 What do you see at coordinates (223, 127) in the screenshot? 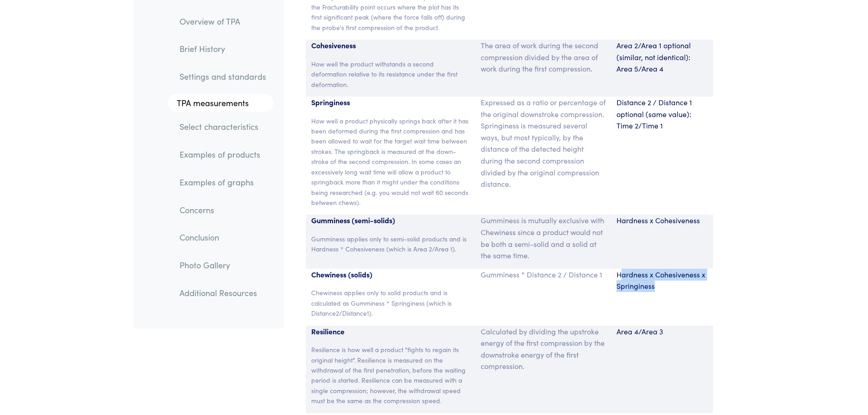
I see `a: Select characteristics` at bounding box center [223, 127].